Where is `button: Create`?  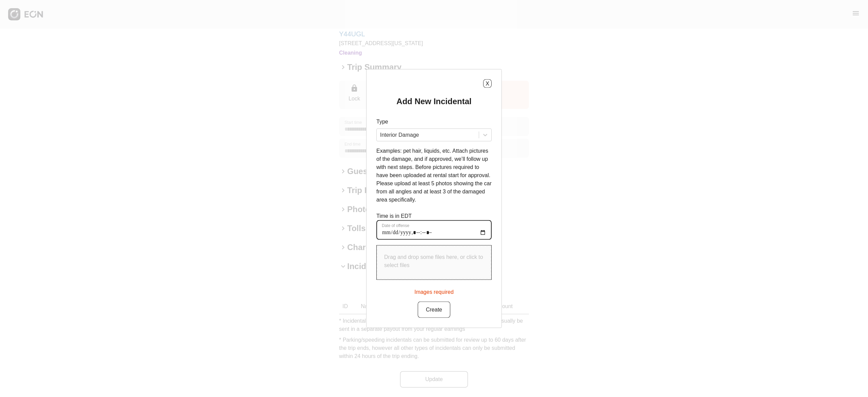 button: Create is located at coordinates (434, 309).